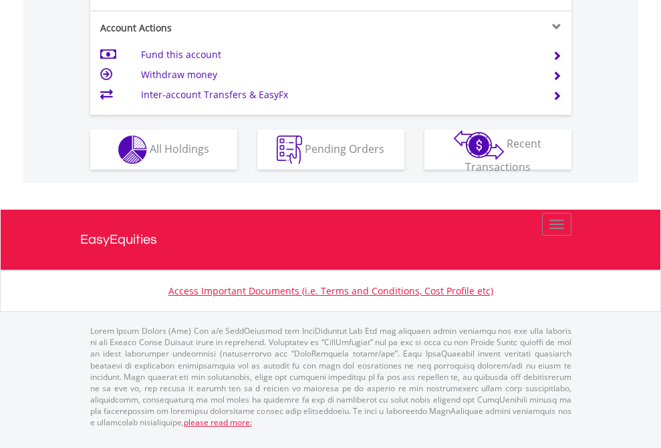  I want to click on a: Access Important Documents (i.e. Terms and Conditions, Cost Profile etc), so click(331, 291).